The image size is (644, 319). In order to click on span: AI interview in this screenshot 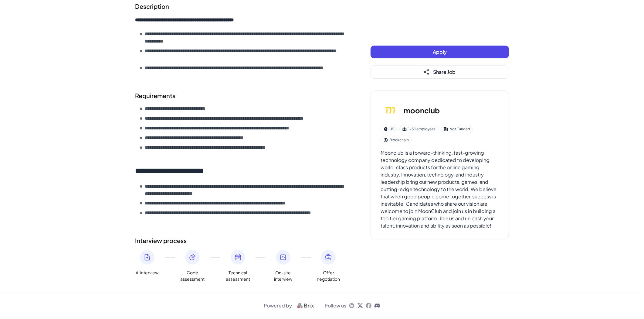, I will do `click(147, 272)`.